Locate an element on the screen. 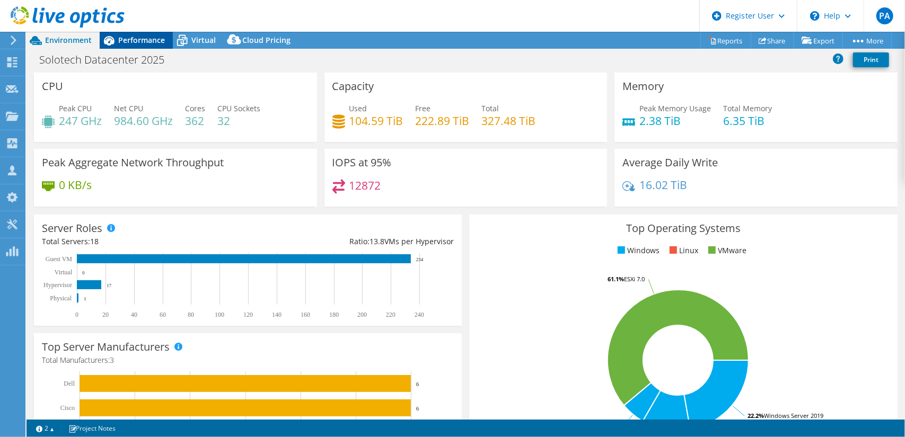 This screenshot has height=437, width=905. span: CPU Sockets is located at coordinates (239, 108).